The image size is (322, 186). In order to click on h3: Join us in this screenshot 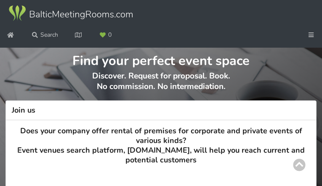, I will do `click(161, 110)`.